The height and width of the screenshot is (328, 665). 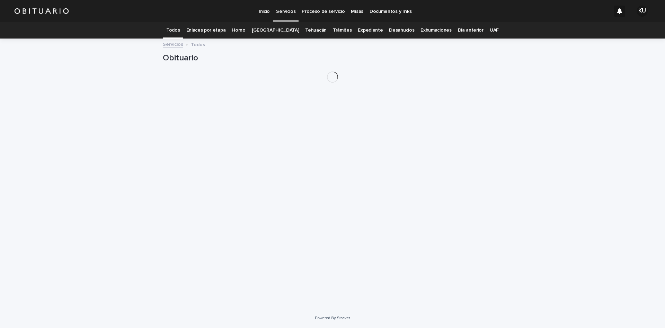 What do you see at coordinates (332, 317) in the screenshot?
I see `a: Powered By Stacker` at bounding box center [332, 317].